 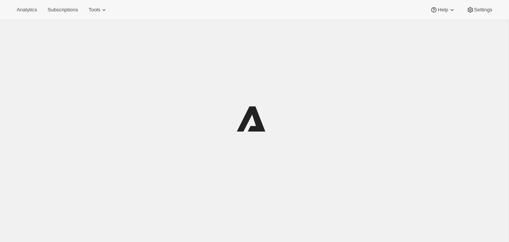 What do you see at coordinates (442, 10) in the screenshot?
I see `span: Help` at bounding box center [442, 10].